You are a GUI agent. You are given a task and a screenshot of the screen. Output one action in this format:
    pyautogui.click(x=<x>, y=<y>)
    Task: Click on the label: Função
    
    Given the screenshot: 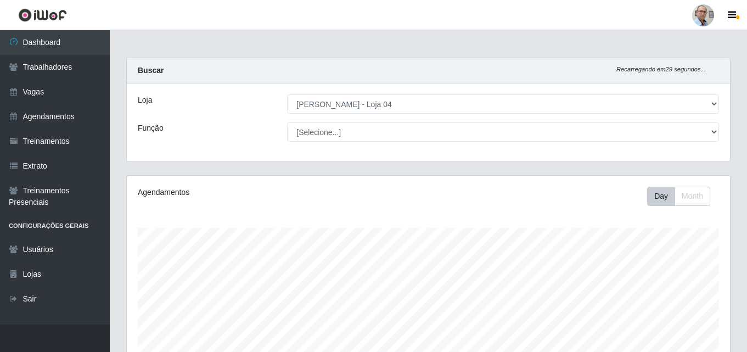 What is the action you would take?
    pyautogui.click(x=150, y=128)
    